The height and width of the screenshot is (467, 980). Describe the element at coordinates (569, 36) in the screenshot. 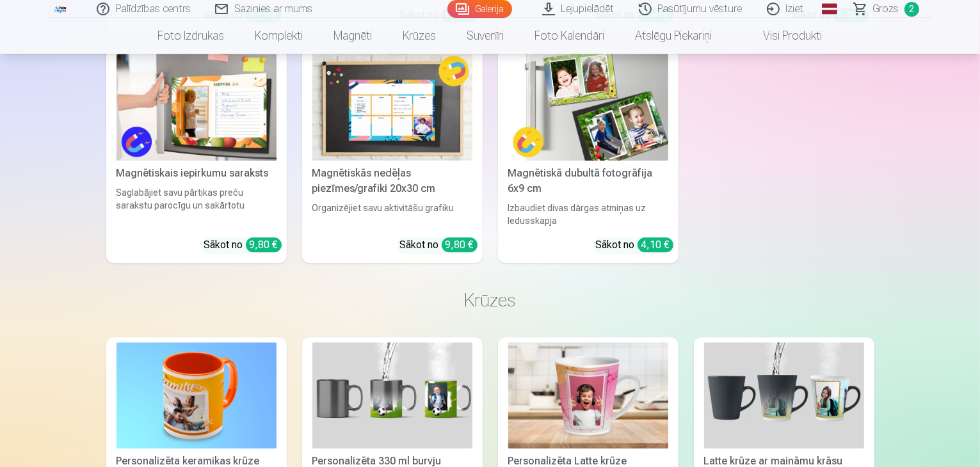

I see `a: Foto kalendāri` at that location.